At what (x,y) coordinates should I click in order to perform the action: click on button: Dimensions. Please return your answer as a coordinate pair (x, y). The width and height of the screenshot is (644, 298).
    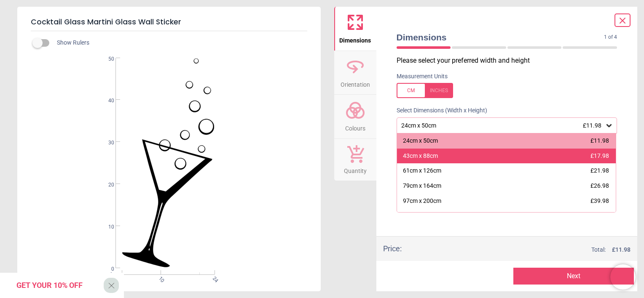
    Looking at the image, I should click on (355, 28).